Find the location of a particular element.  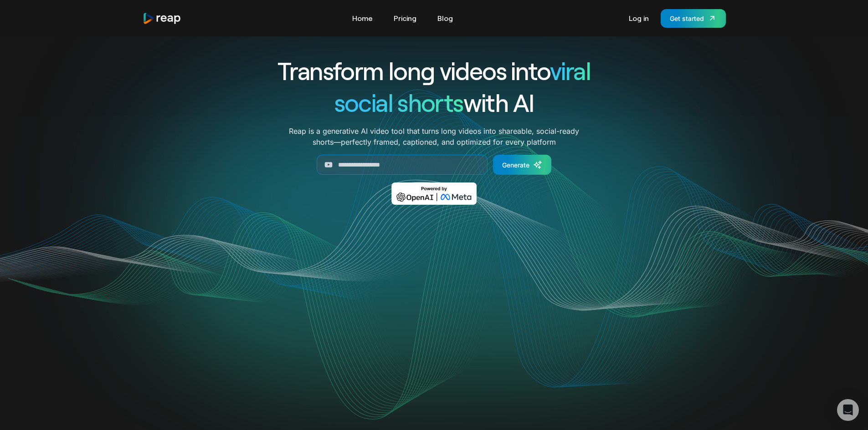

a: Blog is located at coordinates (446, 18).